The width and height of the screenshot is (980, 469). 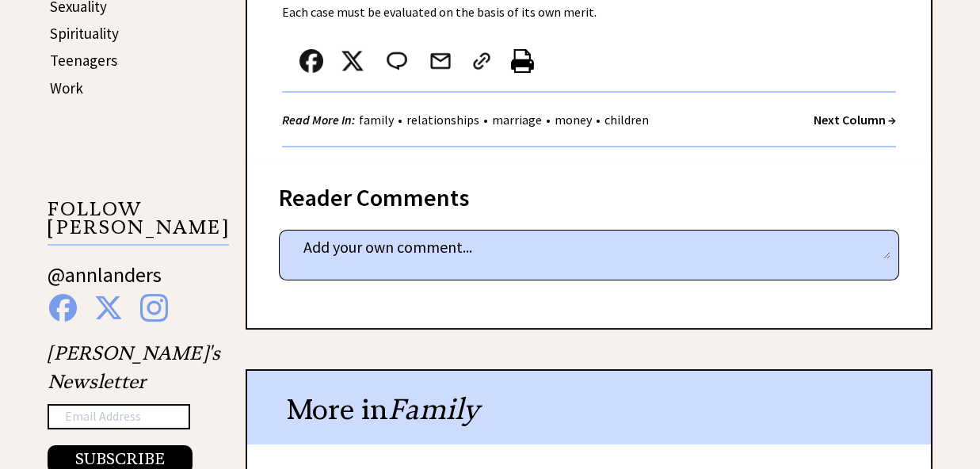 What do you see at coordinates (62, 308) in the screenshot?
I see `img: facebook%20blue.png` at bounding box center [62, 308].